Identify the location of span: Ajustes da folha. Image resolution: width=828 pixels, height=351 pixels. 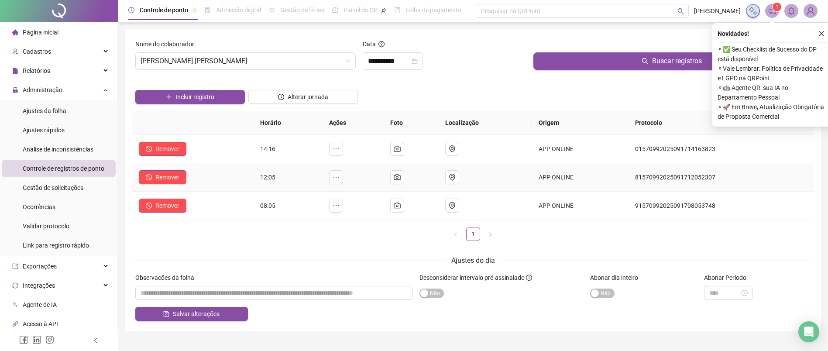
(45, 111).